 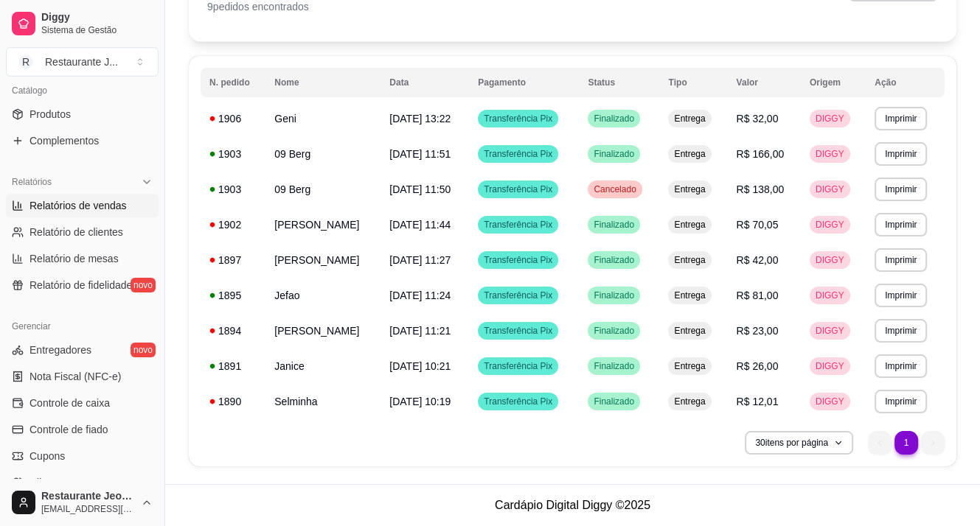 What do you see at coordinates (757, 119) in the screenshot?
I see `span: R$ 32,00` at bounding box center [757, 119].